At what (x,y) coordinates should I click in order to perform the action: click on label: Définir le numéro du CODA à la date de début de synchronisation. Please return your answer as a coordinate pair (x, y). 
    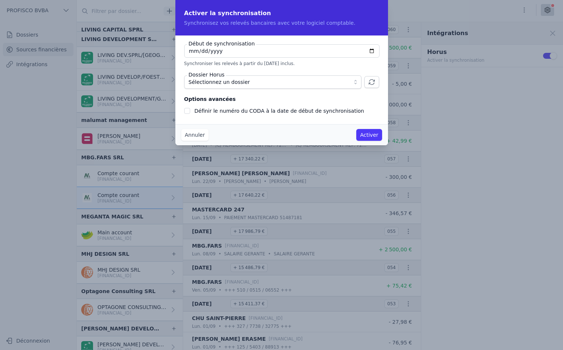
    Looking at the image, I should click on (280, 111).